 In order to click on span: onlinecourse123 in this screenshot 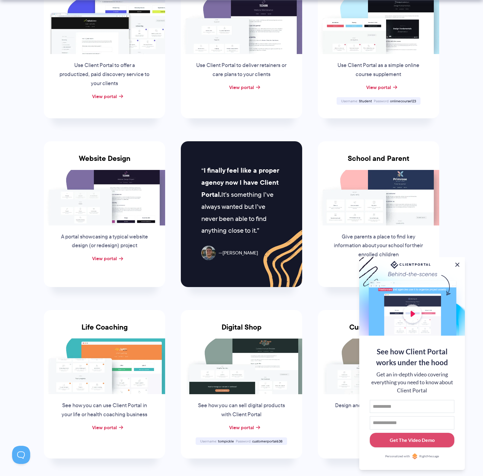, I will do `click(403, 101)`.